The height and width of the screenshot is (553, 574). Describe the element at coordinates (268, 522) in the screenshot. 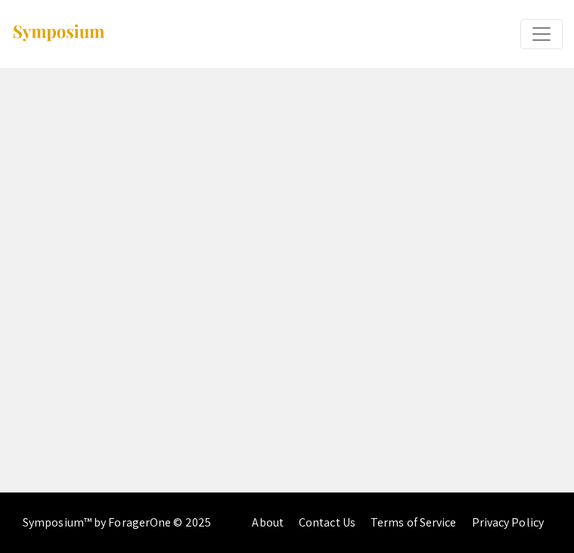

I see `a: About` at that location.